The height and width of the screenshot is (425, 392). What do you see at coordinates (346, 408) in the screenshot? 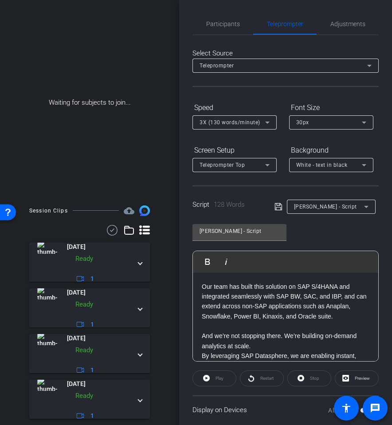
I see `mat-icon: accessibility` at bounding box center [346, 408].